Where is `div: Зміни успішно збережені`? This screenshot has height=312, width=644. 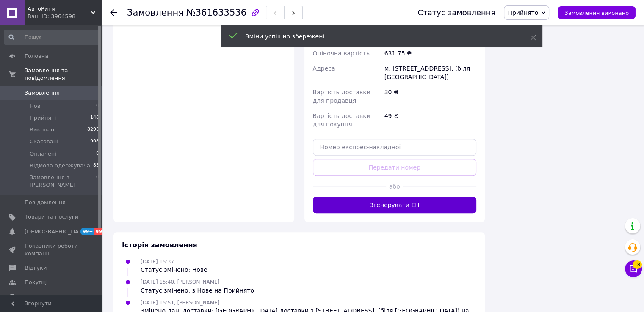 div: Зміни успішно збережені is located at coordinates (377, 36).